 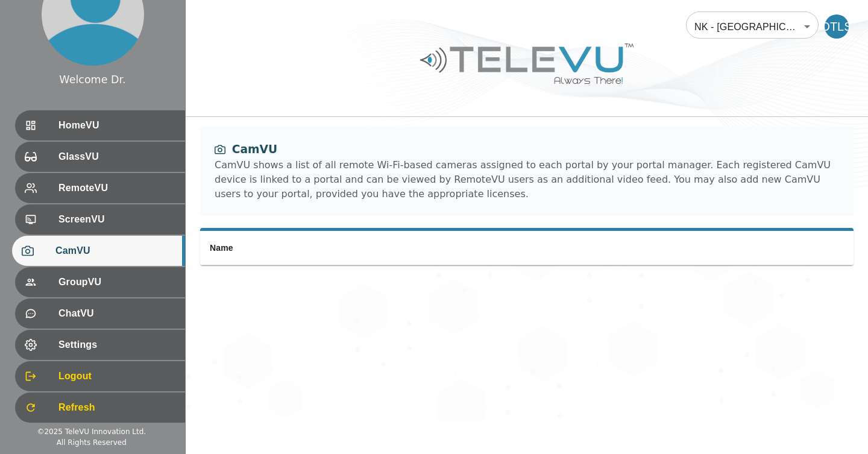 I want to click on span: ScreenVU, so click(x=117, y=220).